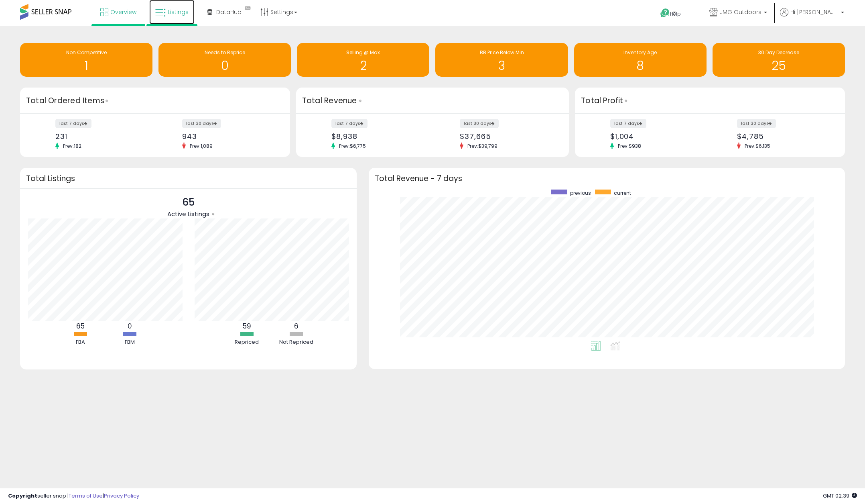 The width and height of the screenshot is (865, 504). I want to click on span: current, so click(622, 193).